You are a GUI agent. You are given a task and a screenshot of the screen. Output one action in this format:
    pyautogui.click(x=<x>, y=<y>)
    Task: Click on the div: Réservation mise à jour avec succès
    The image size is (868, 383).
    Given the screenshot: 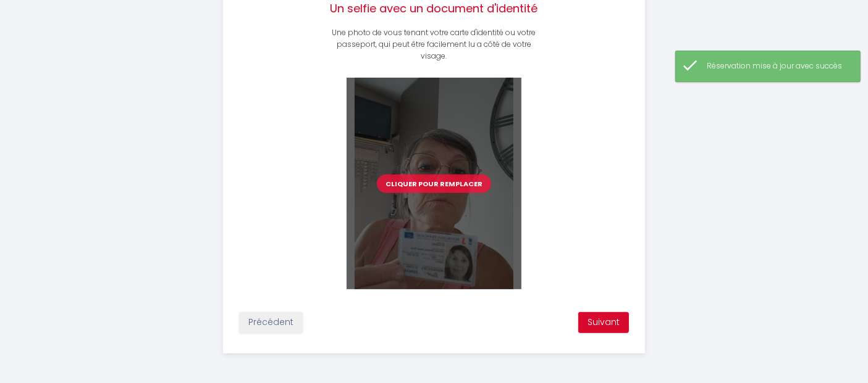 What is the action you would take?
    pyautogui.click(x=777, y=66)
    